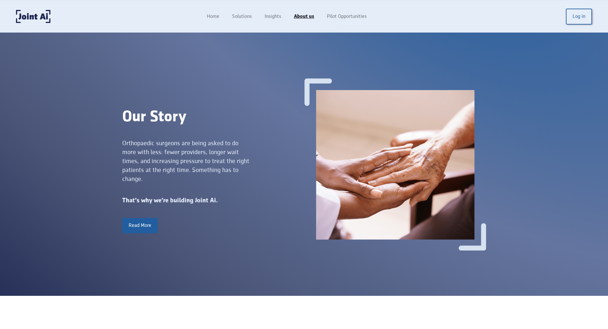 The image size is (608, 329). What do you see at coordinates (33, 16) in the screenshot?
I see `a: home` at bounding box center [33, 16].